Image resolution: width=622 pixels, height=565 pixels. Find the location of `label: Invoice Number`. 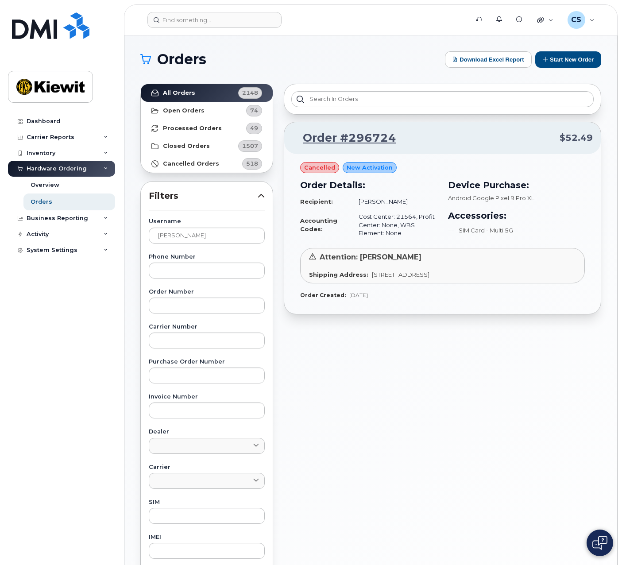

label: Invoice Number is located at coordinates (207, 397).